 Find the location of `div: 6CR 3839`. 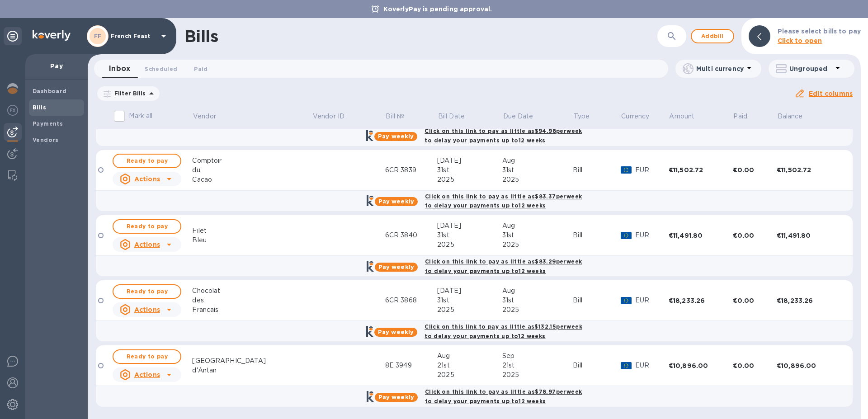

div: 6CR 3839 is located at coordinates (411, 170).